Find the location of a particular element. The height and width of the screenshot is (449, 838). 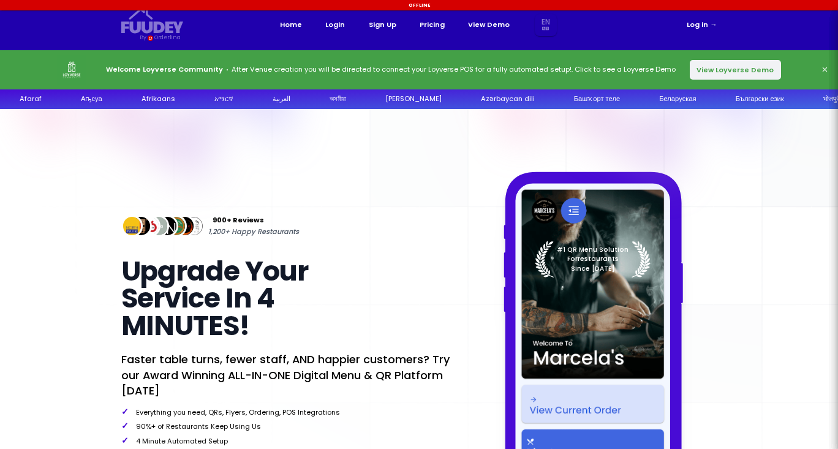

div: भोजपुरी is located at coordinates (826, 99).